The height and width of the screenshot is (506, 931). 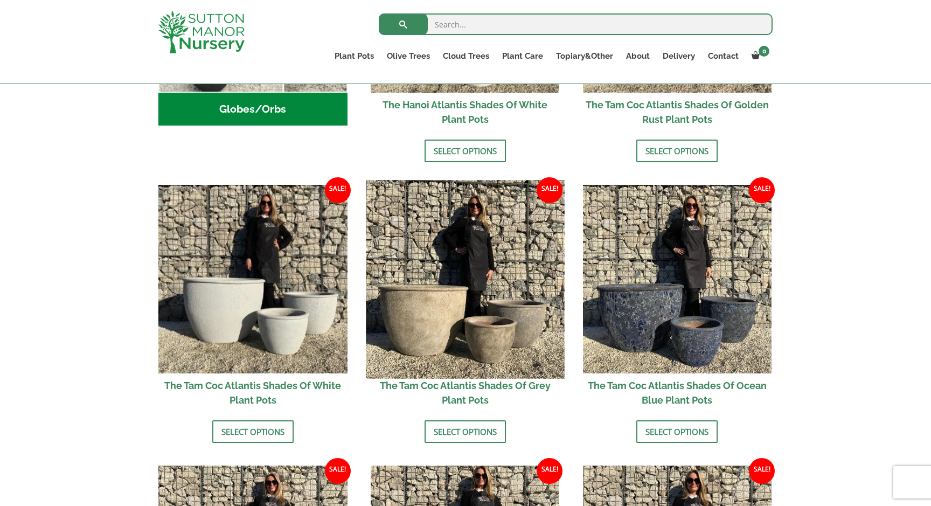 I want to click on h2: The Tam Coc Atlantis Shades Of Grey Plant Pots, so click(x=465, y=393).